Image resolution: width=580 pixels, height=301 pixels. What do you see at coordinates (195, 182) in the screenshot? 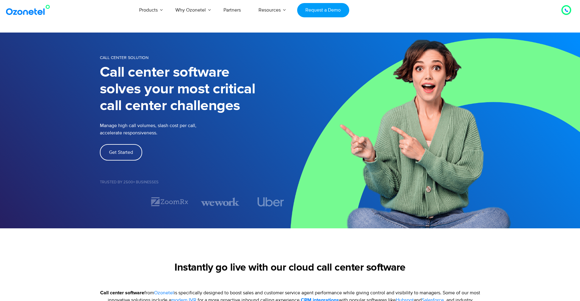
I see `h5: Trusted by 2500+ Businesses` at bounding box center [195, 182].